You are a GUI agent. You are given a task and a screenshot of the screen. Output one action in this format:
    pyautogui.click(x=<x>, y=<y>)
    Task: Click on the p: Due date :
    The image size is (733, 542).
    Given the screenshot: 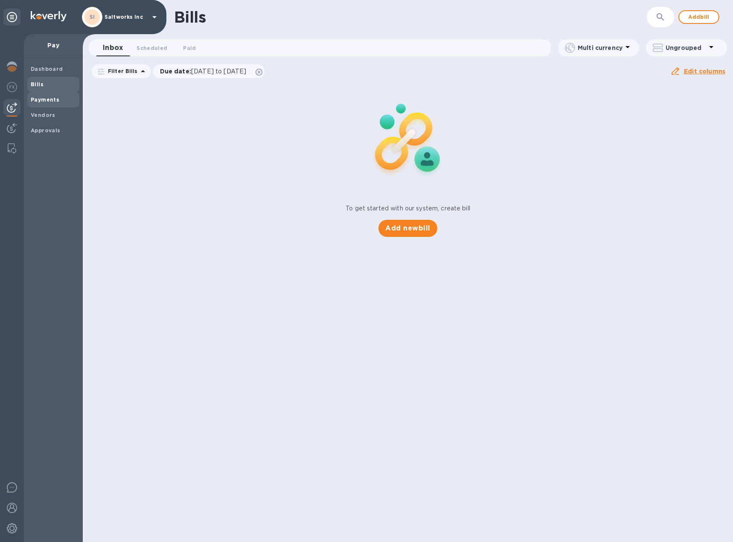 What is the action you would take?
    pyautogui.click(x=205, y=71)
    